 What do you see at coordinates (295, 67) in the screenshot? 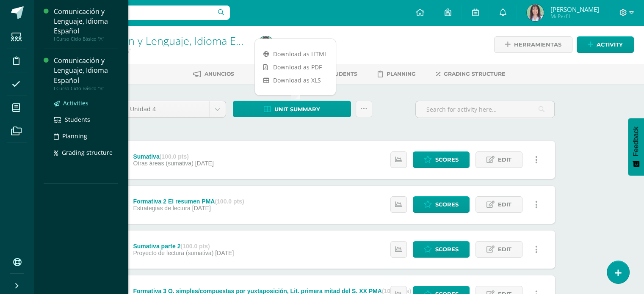
I see `a: Download as PDF` at bounding box center [295, 67].